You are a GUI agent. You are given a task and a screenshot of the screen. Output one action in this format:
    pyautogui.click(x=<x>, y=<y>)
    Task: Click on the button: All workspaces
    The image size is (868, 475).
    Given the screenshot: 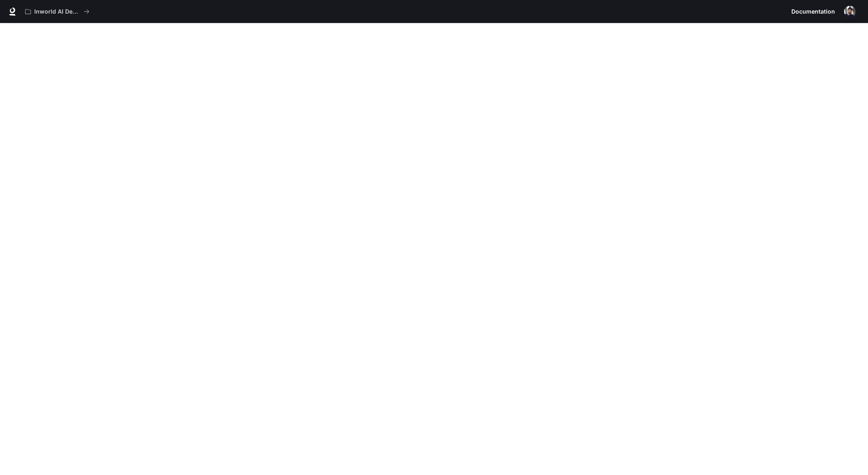 What is the action you would take?
    pyautogui.click(x=58, y=11)
    